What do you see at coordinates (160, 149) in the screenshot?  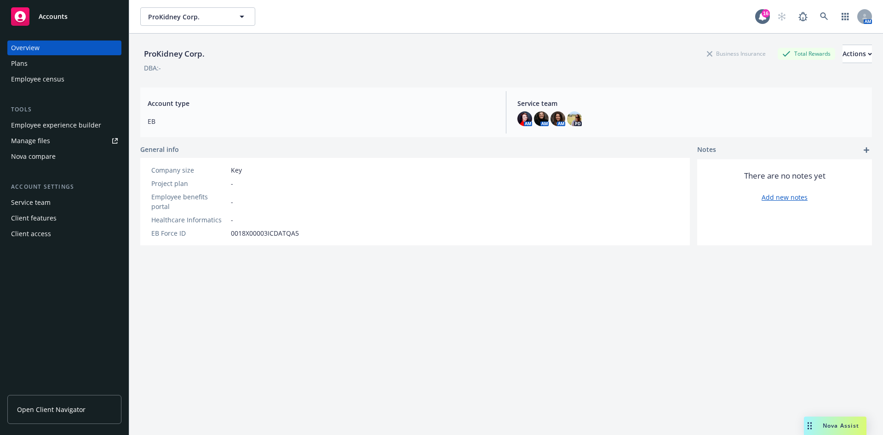 I see `span: General info` at bounding box center [160, 149].